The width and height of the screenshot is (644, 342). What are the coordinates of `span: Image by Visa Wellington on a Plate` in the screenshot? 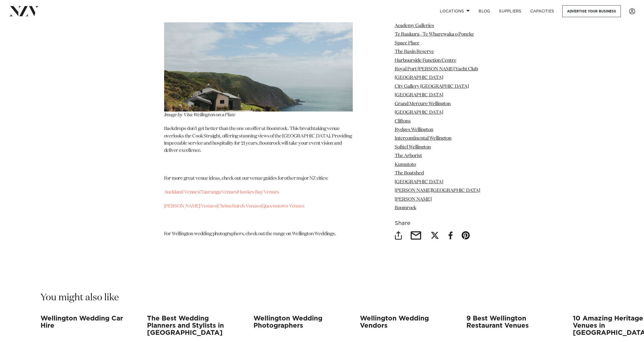 It's located at (199, 115).